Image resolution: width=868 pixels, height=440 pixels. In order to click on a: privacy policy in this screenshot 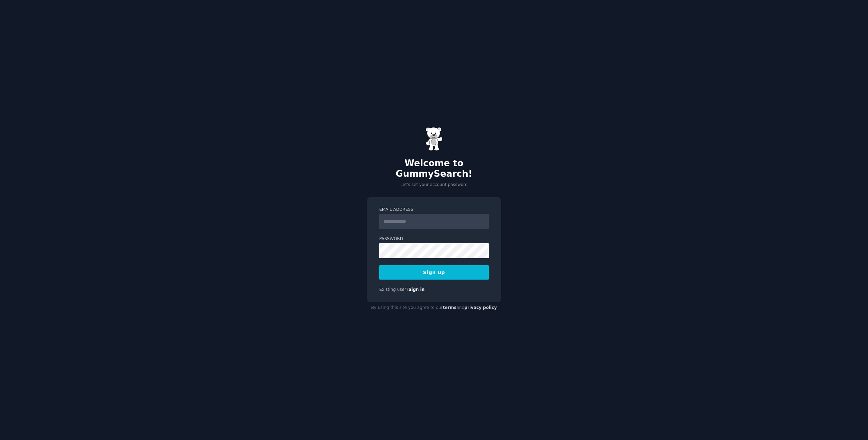, I will do `click(481, 307)`.